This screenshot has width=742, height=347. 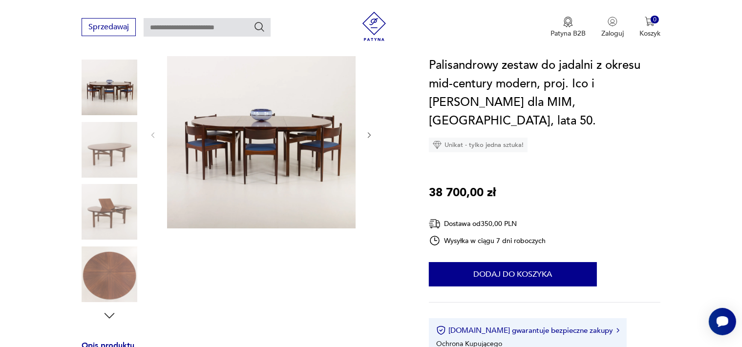 I want to click on img: Ikona diamentu, so click(x=437, y=145).